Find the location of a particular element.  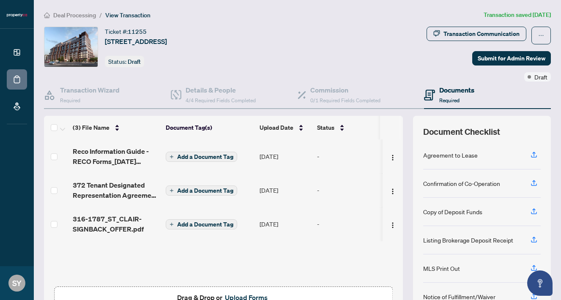

span: 4/4 Required Fields Completed is located at coordinates (221, 100).